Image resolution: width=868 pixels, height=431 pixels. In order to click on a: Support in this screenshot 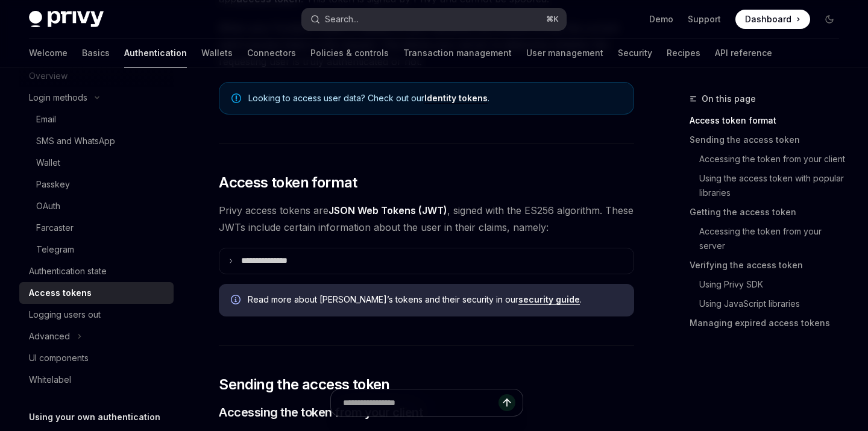, I will do `click(704, 19)`.